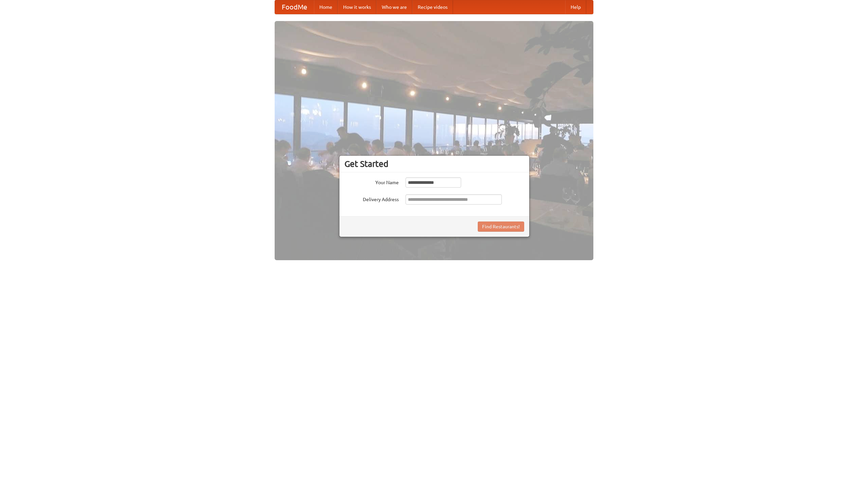 The width and height of the screenshot is (868, 480). What do you see at coordinates (432, 7) in the screenshot?
I see `a: Recipe videos` at bounding box center [432, 7].